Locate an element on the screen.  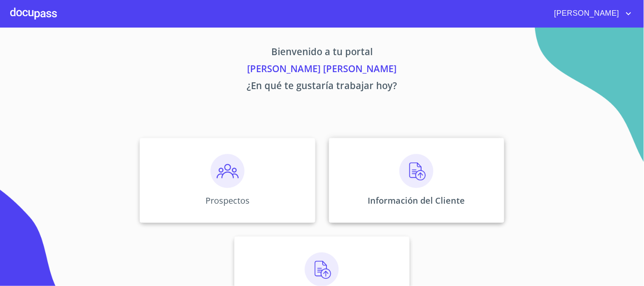
p: Bienvenido a tu portal is located at coordinates (322, 53).